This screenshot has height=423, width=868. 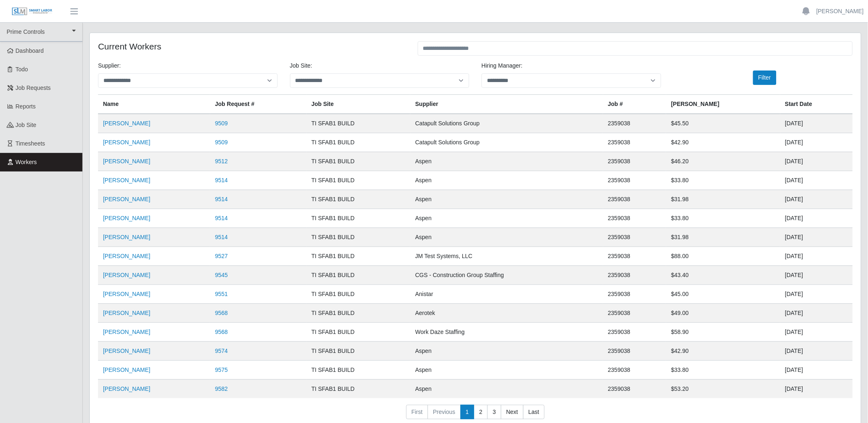 What do you see at coordinates (507, 294) in the screenshot?
I see `td: Anistar` at bounding box center [507, 294].